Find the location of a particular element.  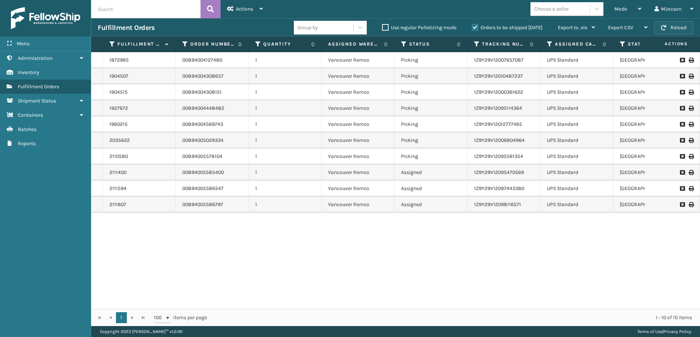

a: 2111400 is located at coordinates (118, 172).